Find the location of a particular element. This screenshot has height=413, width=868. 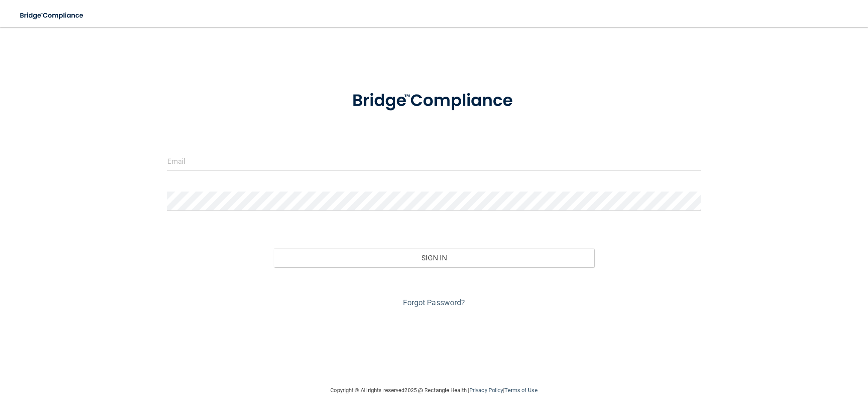

button: Sign In is located at coordinates (434, 258).